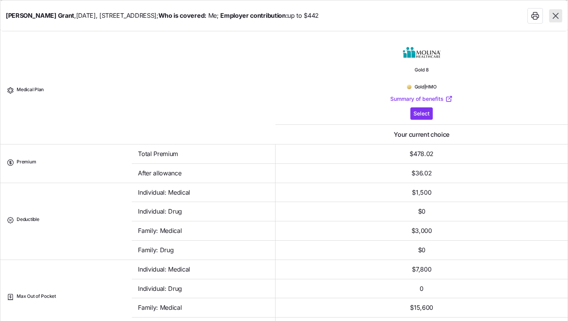 Image resolution: width=568 pixels, height=321 pixels. I want to click on span: $7,800, so click(422, 269).